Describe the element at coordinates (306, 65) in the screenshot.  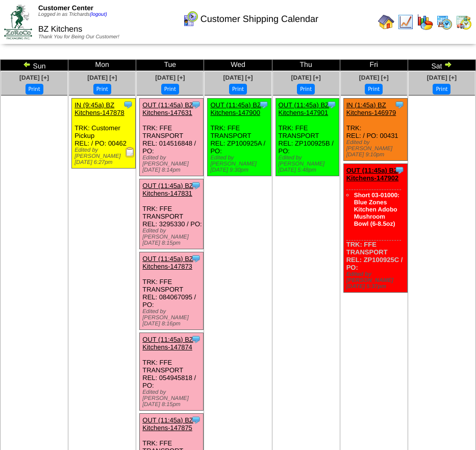
I see `td: Thu` at that location.